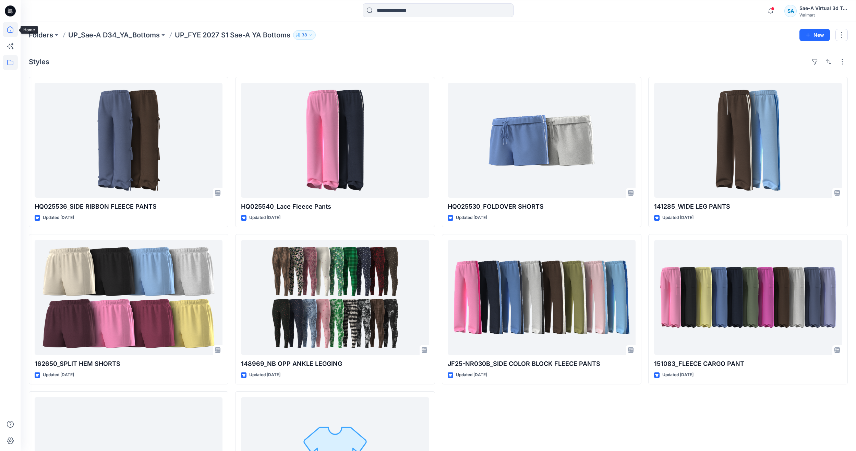  What do you see at coordinates (335, 297) in the screenshot?
I see `a: 148969_NB OPP ANKLE LEGGING` at bounding box center [335, 297].